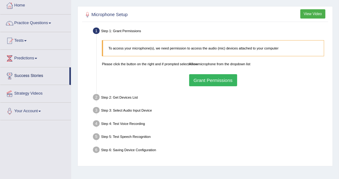  I want to click on a: Tests, so click(36, 40).